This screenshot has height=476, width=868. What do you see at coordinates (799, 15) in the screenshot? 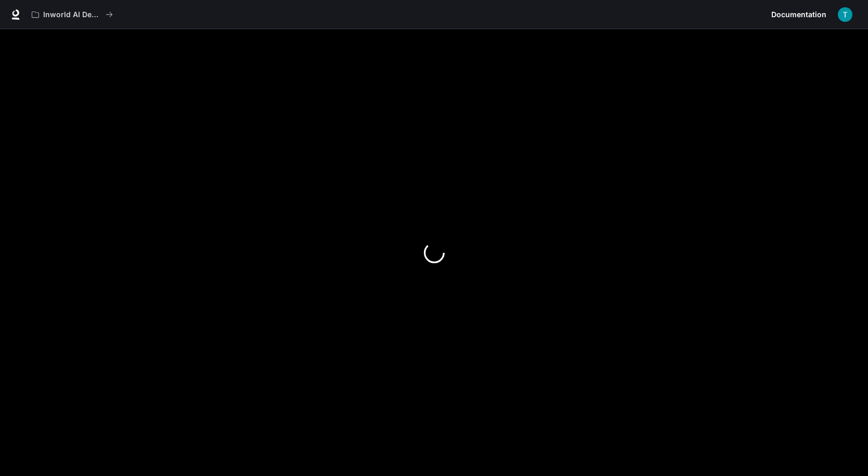
I see `a: Documentation` at bounding box center [799, 15].